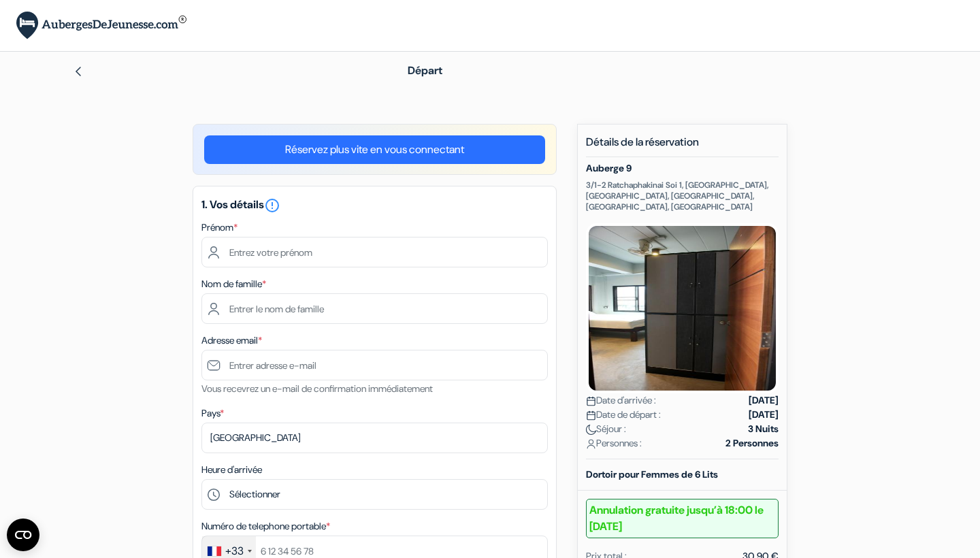 This screenshot has height=558, width=980. I want to click on button: Ouvrir le widget CMP, so click(23, 535).